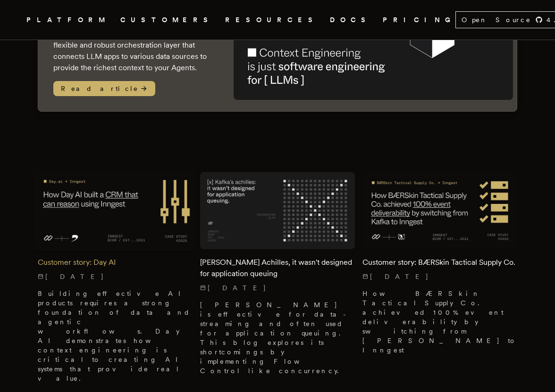 Image resolution: width=555 pixels, height=392 pixels. Describe the element at coordinates (68, 20) in the screenshot. I see `button: PLATFORM` at that location.